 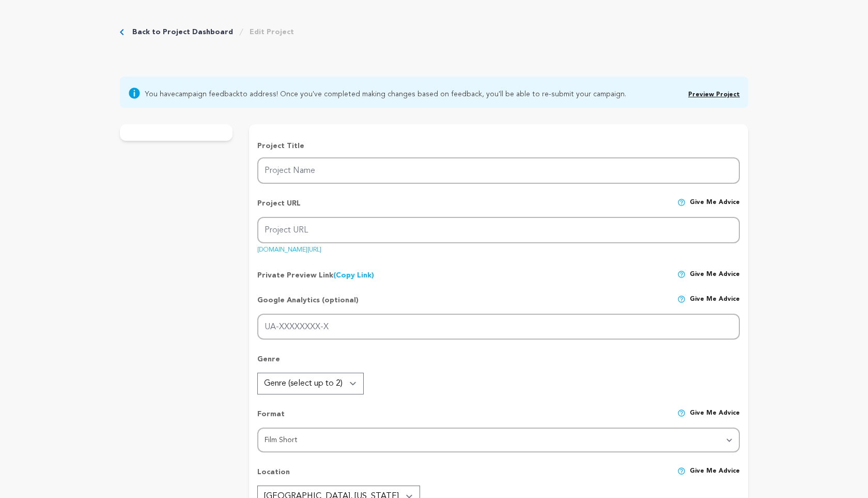 I want to click on a: Back to Project Dashboard, so click(x=183, y=32).